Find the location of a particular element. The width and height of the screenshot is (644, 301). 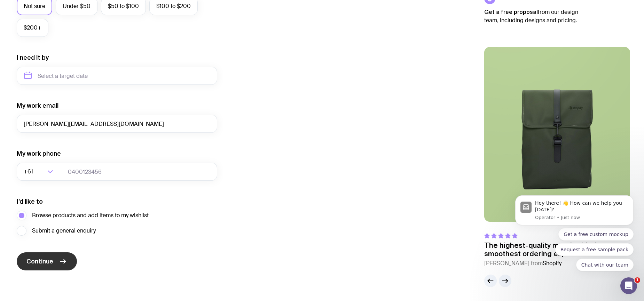

button: Quick reply: Chat with our team is located at coordinates (100, 123).